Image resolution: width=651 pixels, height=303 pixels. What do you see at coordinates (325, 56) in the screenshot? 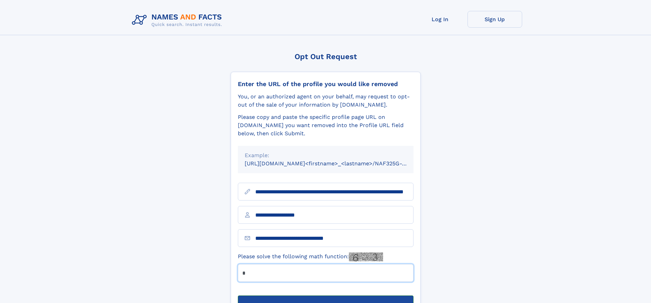
I see `div: Opt Out Request` at bounding box center [325, 56].